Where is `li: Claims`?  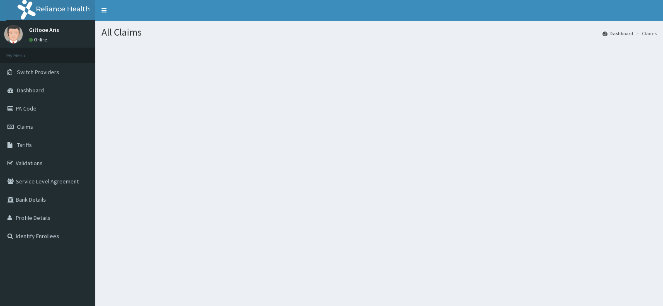
li: Claims is located at coordinates (645, 33).